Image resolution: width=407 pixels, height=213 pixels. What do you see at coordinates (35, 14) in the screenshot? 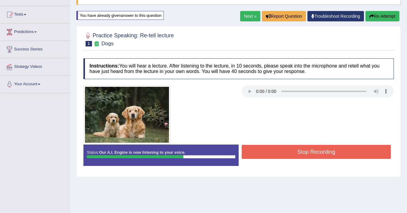
I see `a: Tests` at bounding box center [35, 14].